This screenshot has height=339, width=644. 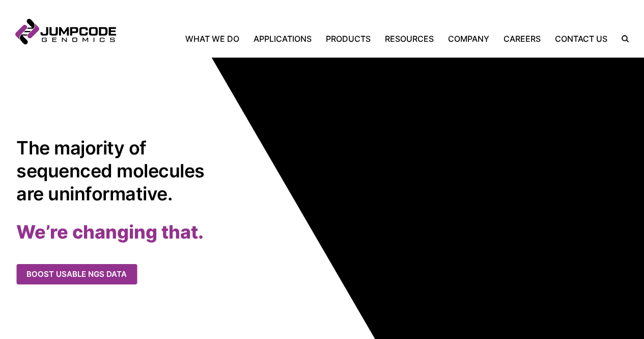 I want to click on a: Company, so click(x=469, y=39).